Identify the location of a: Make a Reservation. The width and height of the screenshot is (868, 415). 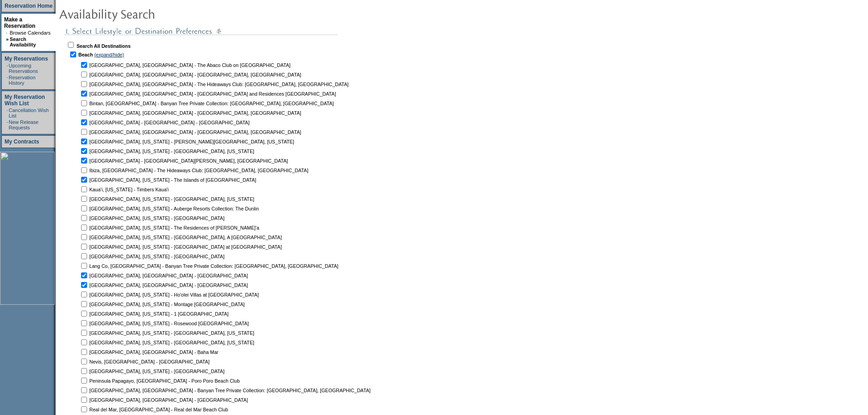
(19, 22).